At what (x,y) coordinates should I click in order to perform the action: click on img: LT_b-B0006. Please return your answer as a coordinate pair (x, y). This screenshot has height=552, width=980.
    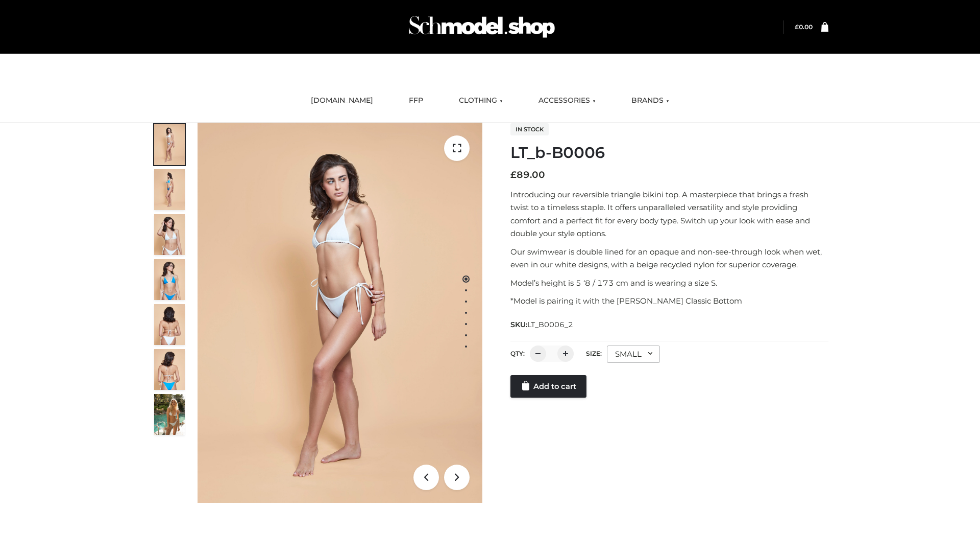
    Looking at the image, I should click on (340, 313).